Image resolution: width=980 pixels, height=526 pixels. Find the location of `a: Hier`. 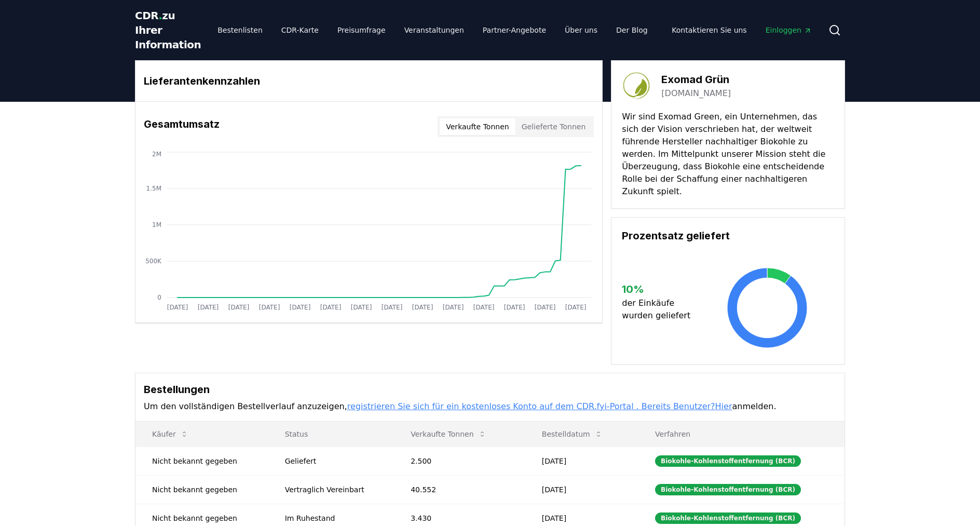

a: Hier is located at coordinates (723, 406).